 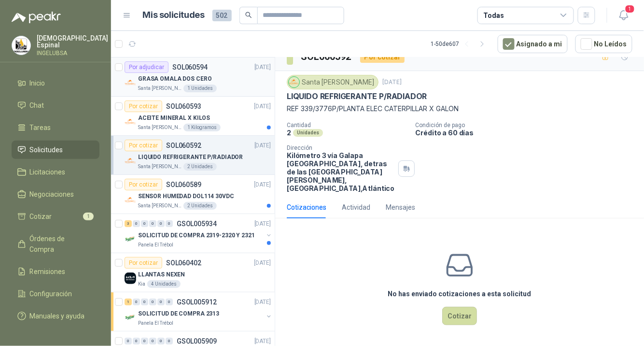 I want to click on span: search, so click(x=248, y=15).